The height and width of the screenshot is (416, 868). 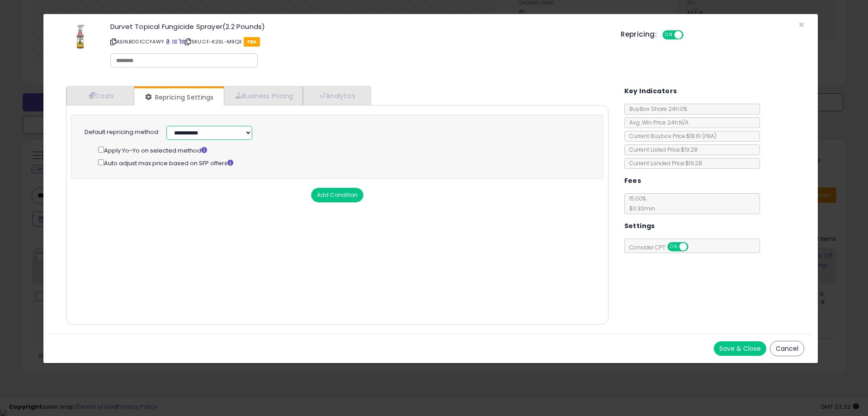 I want to click on h5: Settings, so click(x=640, y=226).